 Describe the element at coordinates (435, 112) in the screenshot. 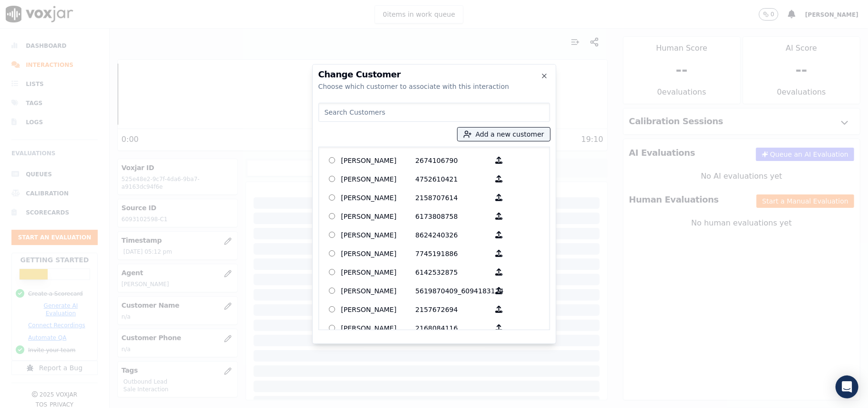

I see `input: Search Customers` at that location.